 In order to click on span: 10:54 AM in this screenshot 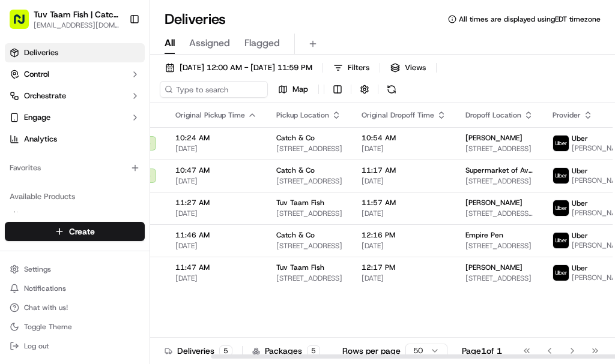, I will do `click(403, 138)`.